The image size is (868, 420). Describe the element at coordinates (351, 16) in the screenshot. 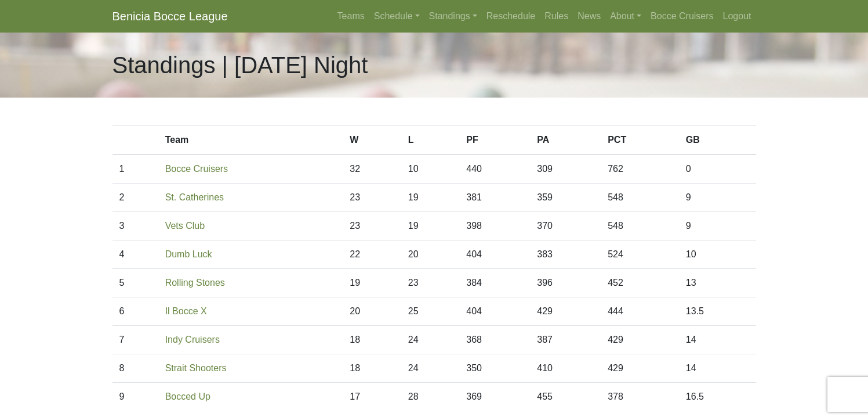

I see `a: Teams` at that location.